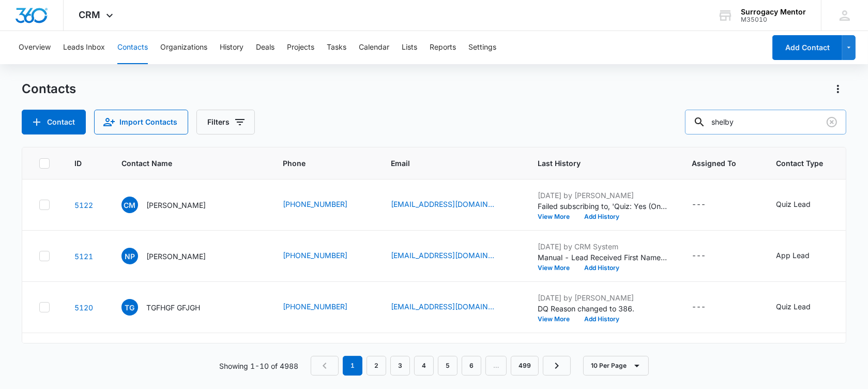  I want to click on button: Clear, so click(832, 122).